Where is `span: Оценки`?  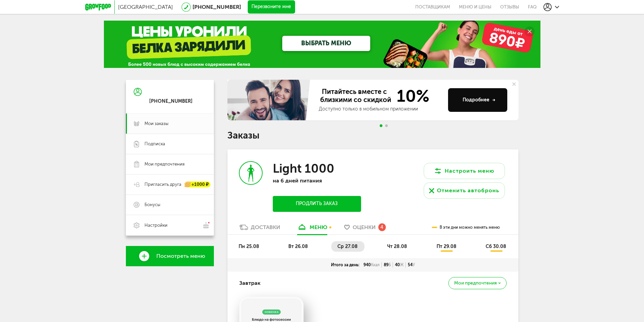 span: Оценки is located at coordinates (364, 227).